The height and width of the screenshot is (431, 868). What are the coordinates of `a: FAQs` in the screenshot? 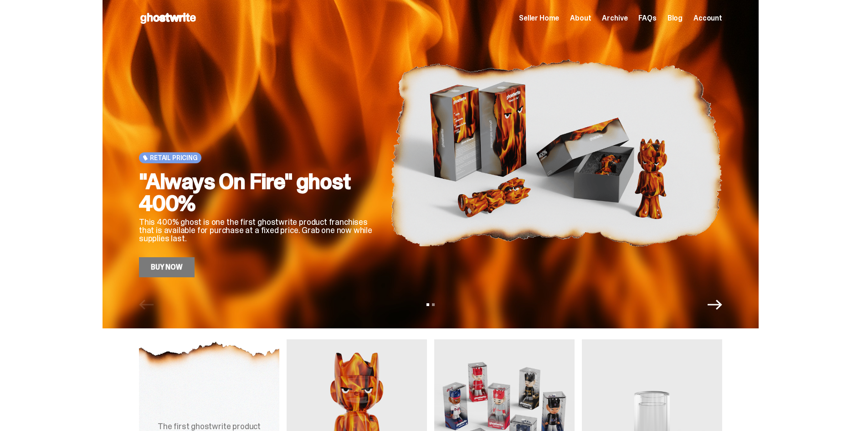 It's located at (647, 18).